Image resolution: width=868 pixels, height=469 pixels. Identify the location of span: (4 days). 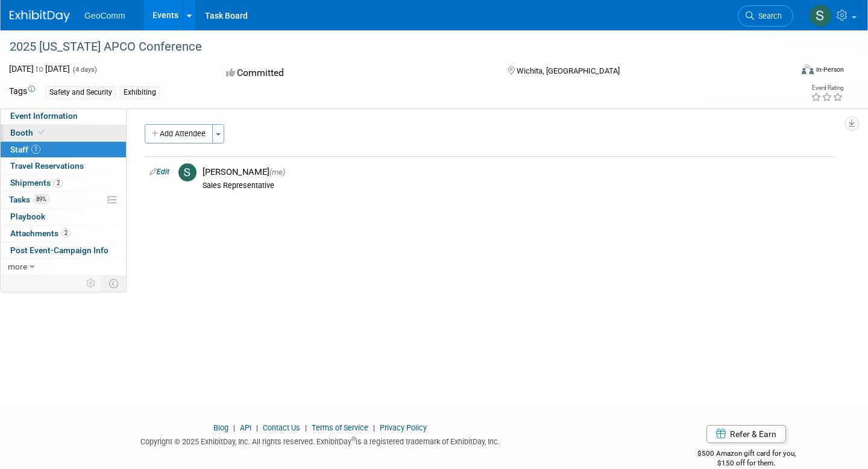
(84, 70).